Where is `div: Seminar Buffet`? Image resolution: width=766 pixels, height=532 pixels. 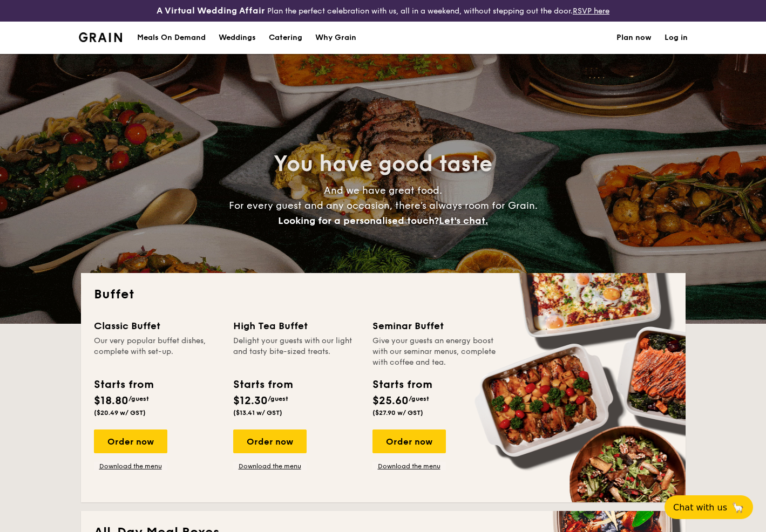 div: Seminar Buffet is located at coordinates (435, 326).